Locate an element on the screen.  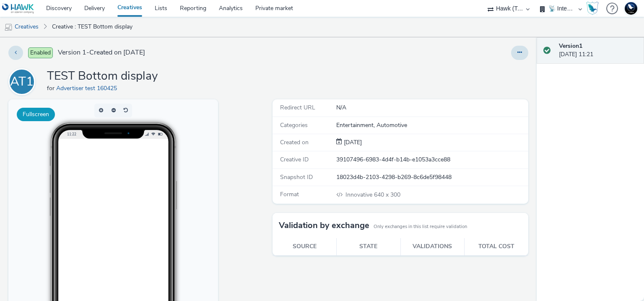
img: Support Hawk is located at coordinates (631, 8).